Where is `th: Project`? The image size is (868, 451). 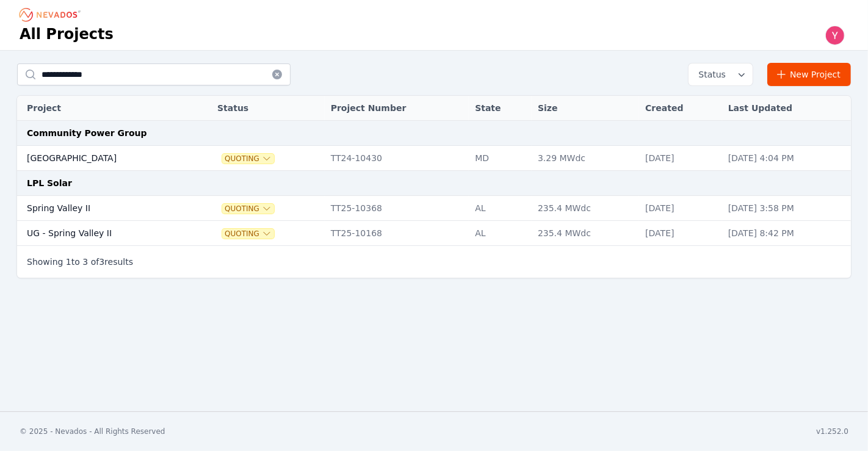
th: Project is located at coordinates (104, 108).